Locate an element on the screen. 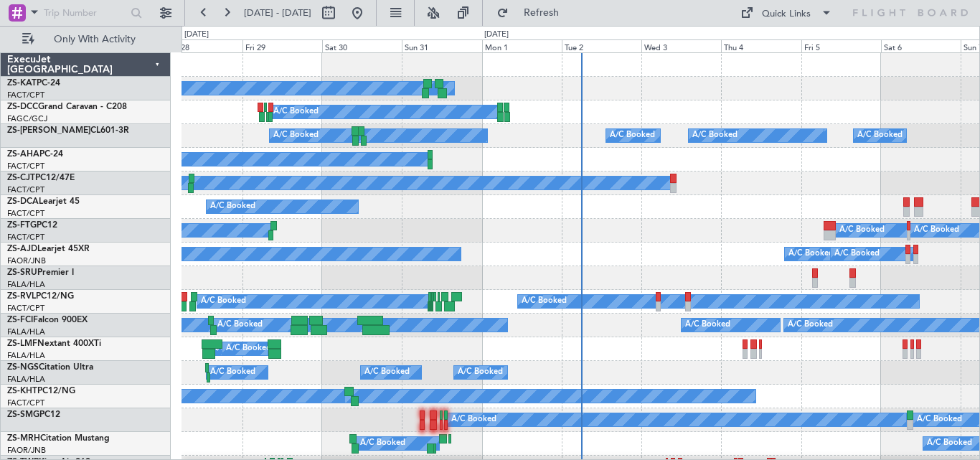 This screenshot has width=980, height=460. a: ZS-SRUPremier I is located at coordinates (40, 273).